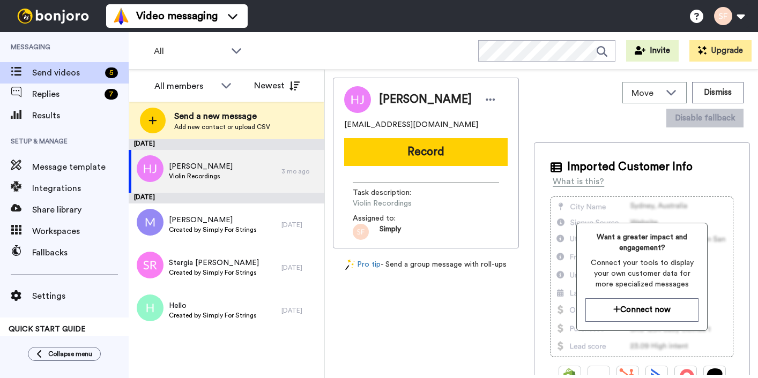 The height and width of the screenshot is (378, 758). Describe the element at coordinates (641, 243) in the screenshot. I see `span: Want a greater impact and engagement?` at that location.